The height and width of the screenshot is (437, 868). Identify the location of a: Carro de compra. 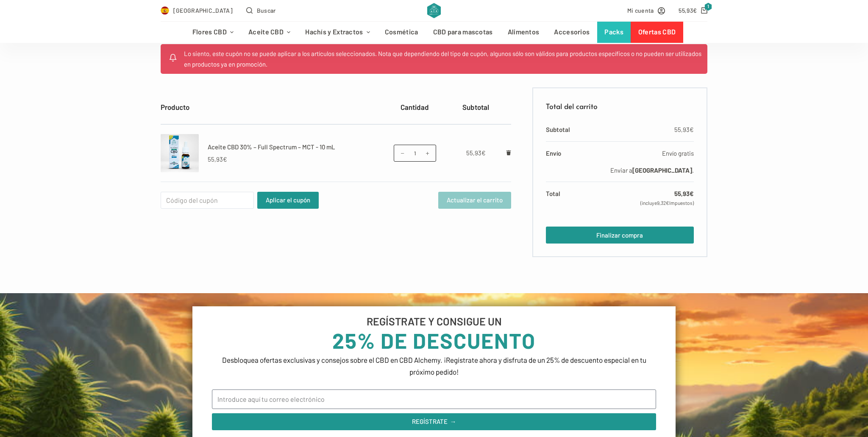
(693, 10).